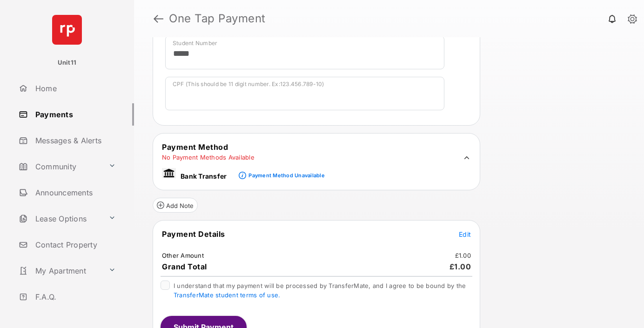 The height and width of the screenshot is (328, 644). What do you see at coordinates (460, 267) in the screenshot?
I see `span: £1.00` at bounding box center [460, 267].